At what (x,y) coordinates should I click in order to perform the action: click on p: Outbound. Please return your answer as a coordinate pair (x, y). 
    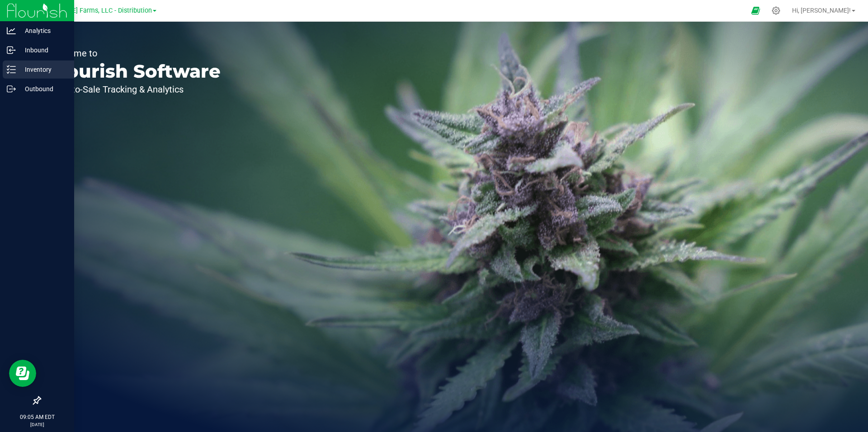
    Looking at the image, I should click on (43, 89).